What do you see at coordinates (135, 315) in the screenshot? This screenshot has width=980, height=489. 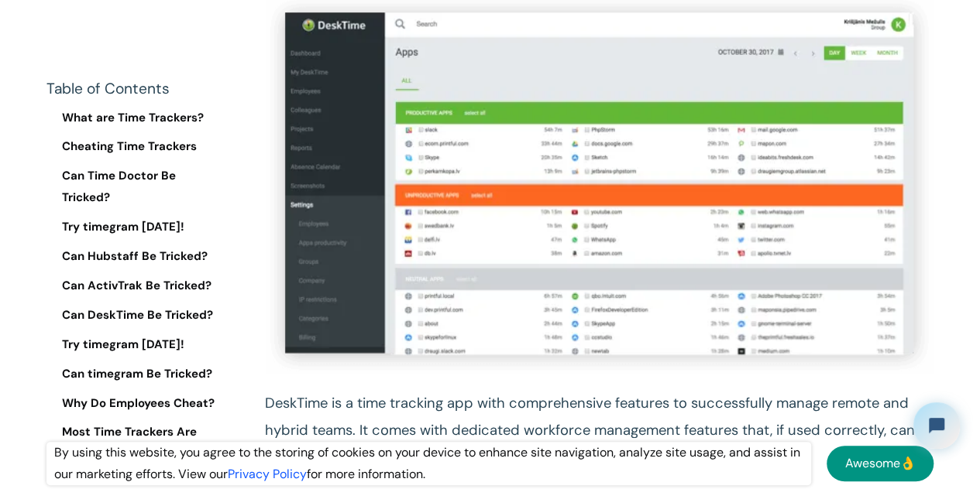 I see `a: Can DeskTime Be Tricked?` at bounding box center [135, 315].